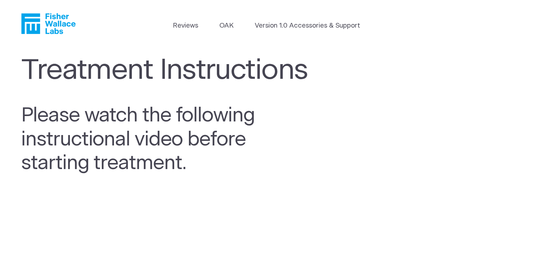 The image size is (533, 264). What do you see at coordinates (185, 26) in the screenshot?
I see `a: Reviews` at bounding box center [185, 26].